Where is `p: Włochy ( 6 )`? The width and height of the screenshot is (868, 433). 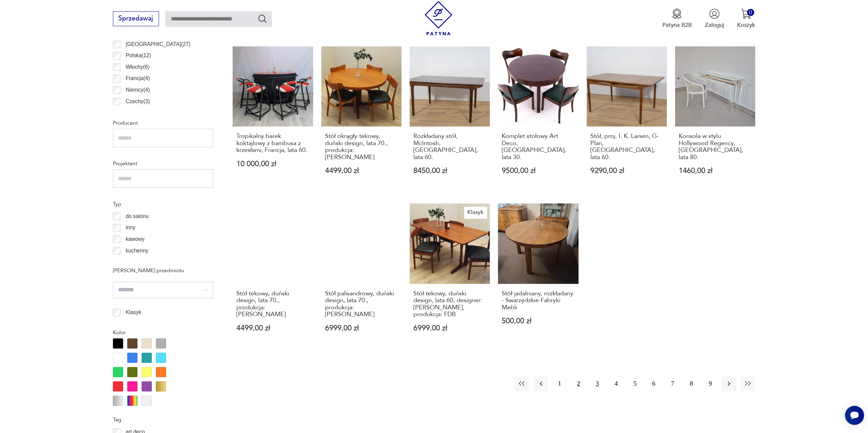
p: Włochy ( 6 ) is located at coordinates (138, 67).